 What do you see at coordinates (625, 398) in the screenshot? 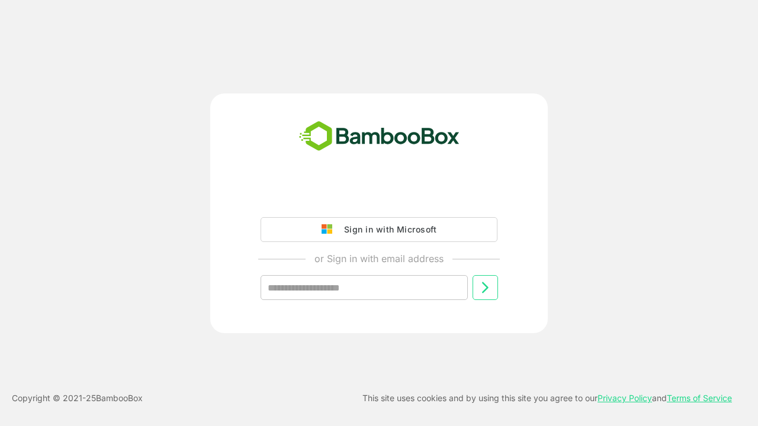
I see `a: Privacy Policy` at bounding box center [625, 398].